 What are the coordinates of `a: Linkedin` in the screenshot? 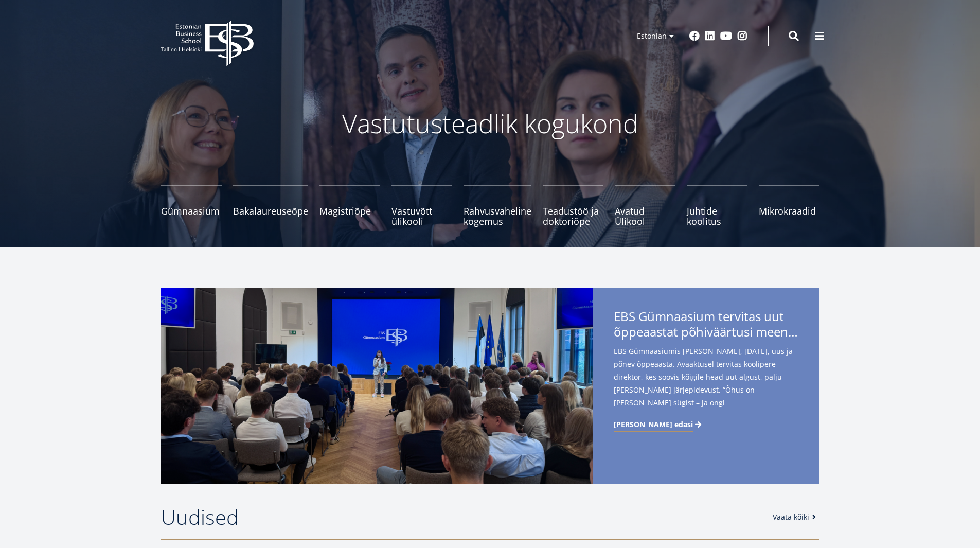 It's located at (710, 36).